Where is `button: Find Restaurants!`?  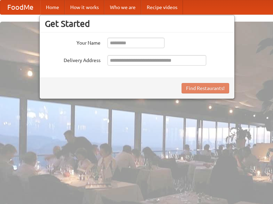
button: Find Restaurants! is located at coordinates (205, 88).